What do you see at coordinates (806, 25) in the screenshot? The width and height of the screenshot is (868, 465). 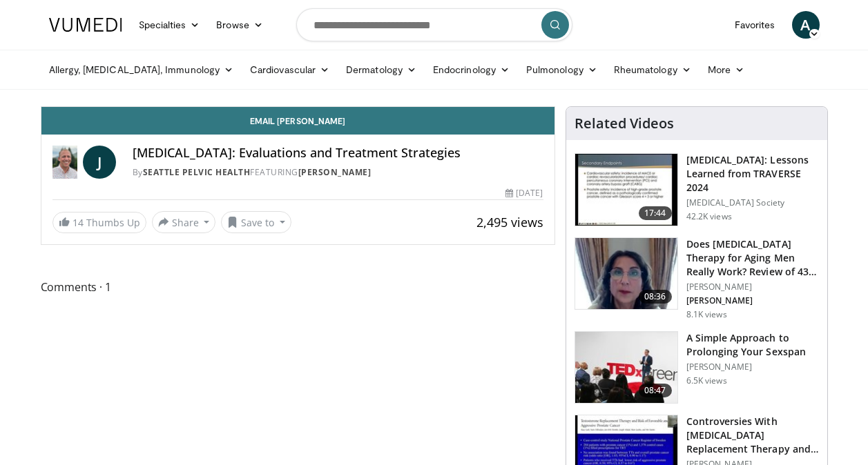 I see `a: A` at bounding box center [806, 25].